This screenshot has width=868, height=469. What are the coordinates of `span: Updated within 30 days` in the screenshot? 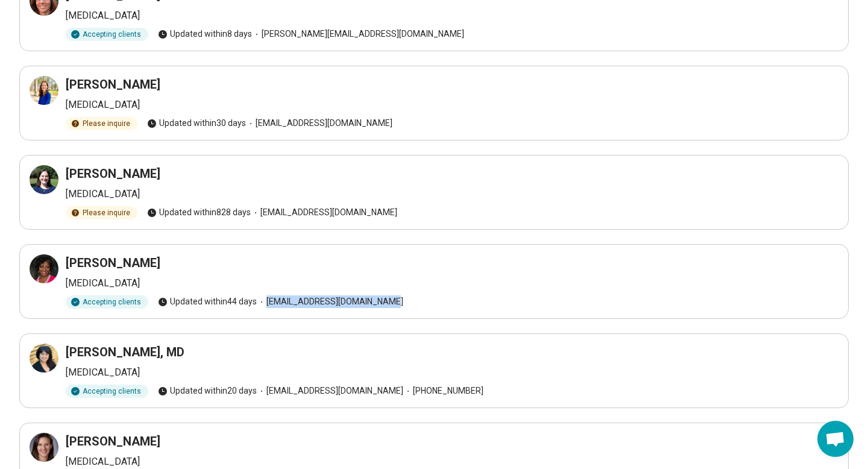 It's located at (197, 123).